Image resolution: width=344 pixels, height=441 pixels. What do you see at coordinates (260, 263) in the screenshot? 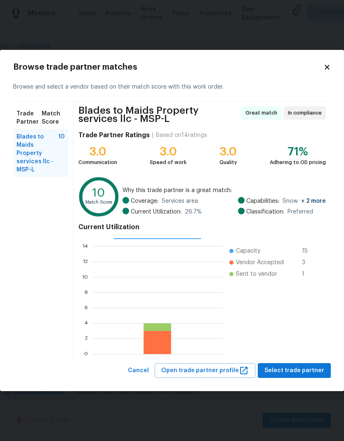
I see `span: Vendor Accepted` at bounding box center [260, 263].